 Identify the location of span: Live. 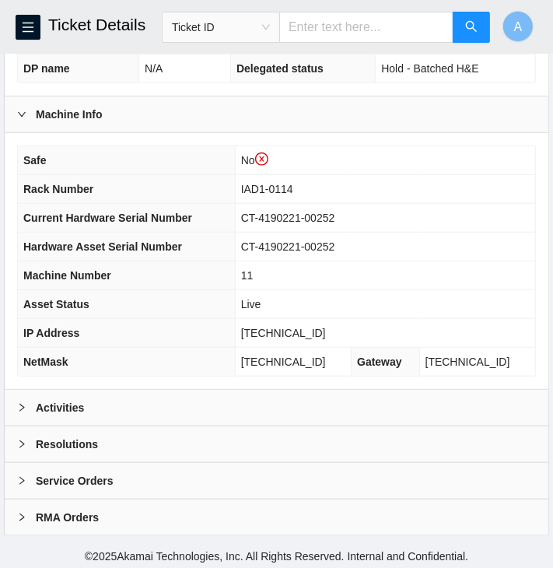
(251, 304).